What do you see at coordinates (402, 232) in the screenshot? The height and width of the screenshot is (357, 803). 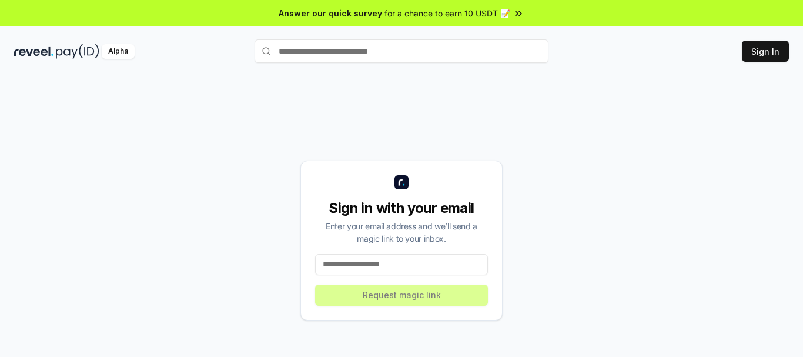 I see `div: Enter your email address and we’ll send a magic link to your inbox.` at bounding box center [402, 232].